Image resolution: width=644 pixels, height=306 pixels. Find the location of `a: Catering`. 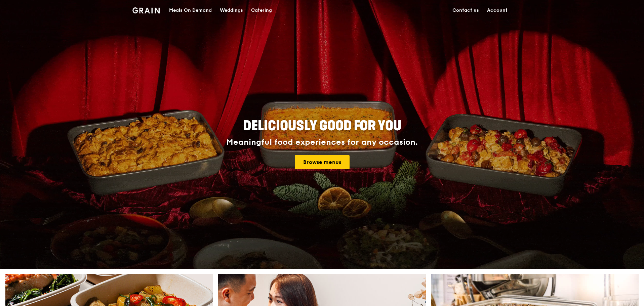

a: Catering is located at coordinates (262, 10).